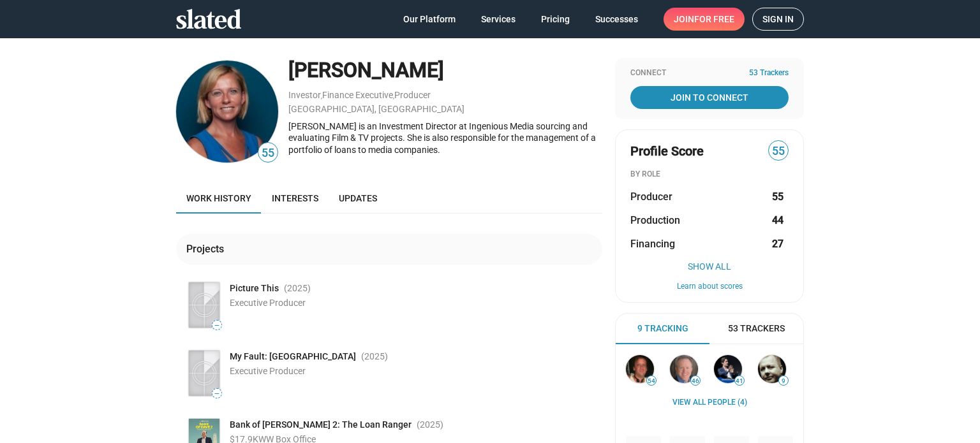 This screenshot has height=443, width=980. What do you see at coordinates (739, 382) in the screenshot?
I see `span: 41` at bounding box center [739, 382].